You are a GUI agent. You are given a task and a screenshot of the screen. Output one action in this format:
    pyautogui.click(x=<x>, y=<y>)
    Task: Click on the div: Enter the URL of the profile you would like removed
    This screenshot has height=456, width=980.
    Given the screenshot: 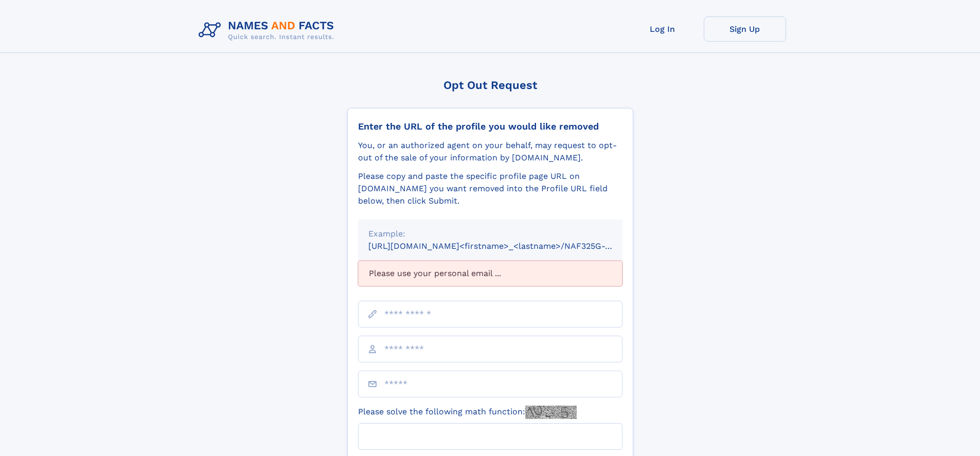 What is the action you would take?
    pyautogui.click(x=490, y=126)
    